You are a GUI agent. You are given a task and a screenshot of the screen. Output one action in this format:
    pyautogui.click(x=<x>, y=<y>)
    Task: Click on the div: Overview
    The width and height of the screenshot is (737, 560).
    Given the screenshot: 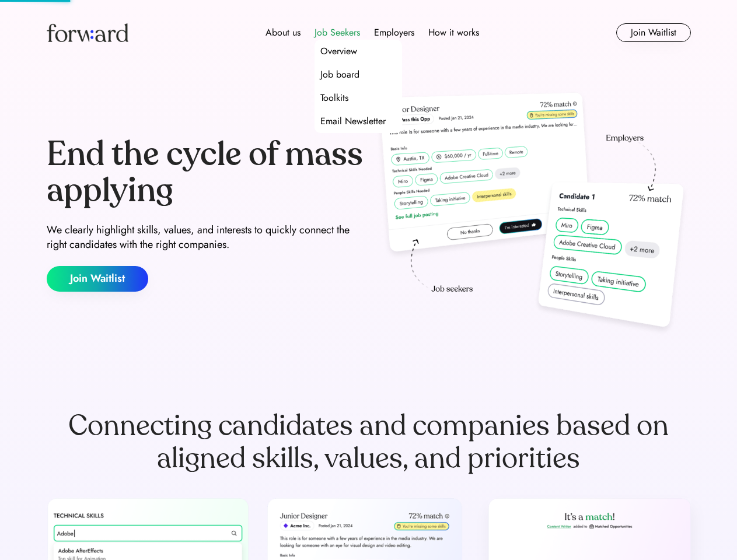 What is the action you would take?
    pyautogui.click(x=338, y=51)
    